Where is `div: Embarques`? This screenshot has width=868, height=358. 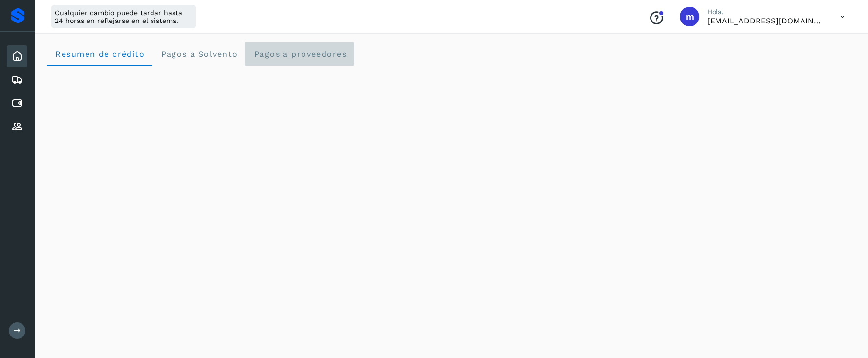 div: Embarques is located at coordinates (17, 80).